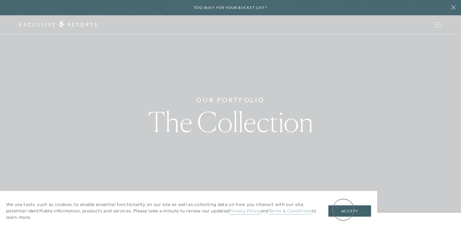 Image resolution: width=461 pixels, height=231 pixels. What do you see at coordinates (231, 122) in the screenshot?
I see `h1: The Collection` at bounding box center [231, 122].